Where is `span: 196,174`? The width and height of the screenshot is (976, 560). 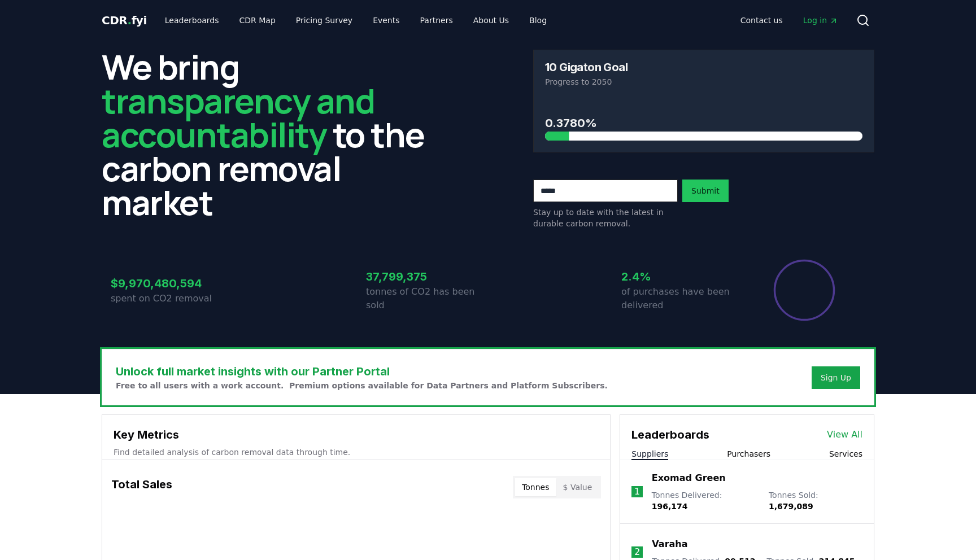 span: 196,174 is located at coordinates (670, 506).